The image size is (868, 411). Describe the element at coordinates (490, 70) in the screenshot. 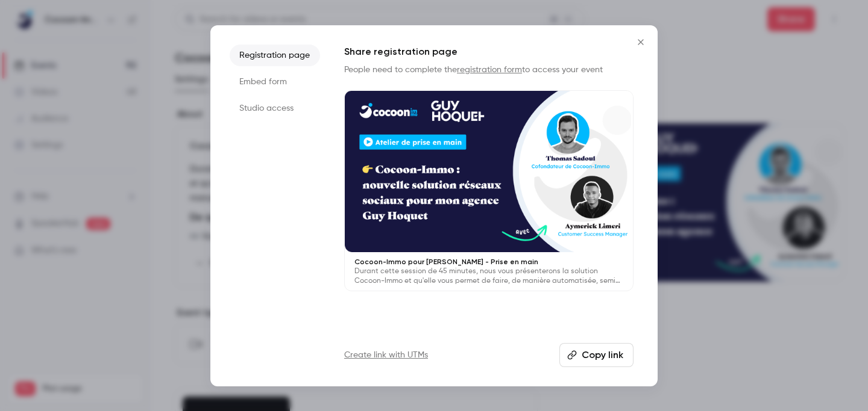

I see `a: registration form` at that location.